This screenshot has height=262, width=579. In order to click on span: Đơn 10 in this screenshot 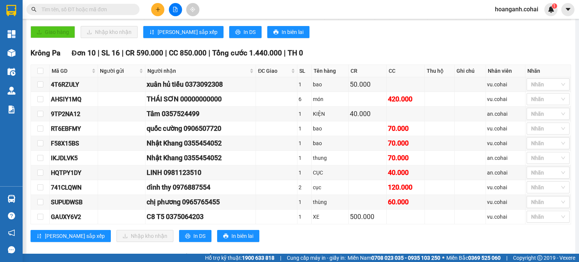, I will do `click(84, 53)`.